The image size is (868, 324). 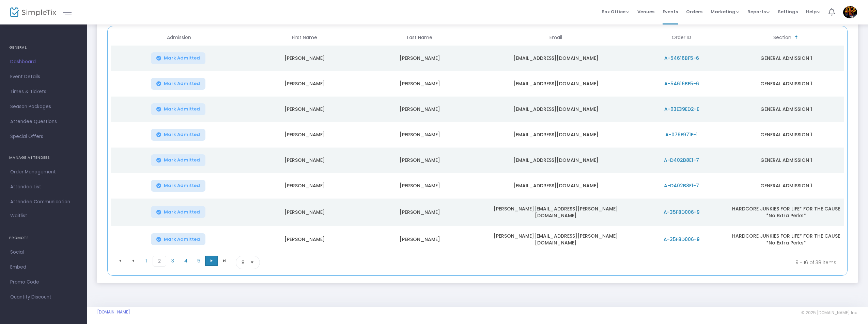 What do you see at coordinates (725, 11) in the screenshot?
I see `span: Marketing` at bounding box center [725, 11].